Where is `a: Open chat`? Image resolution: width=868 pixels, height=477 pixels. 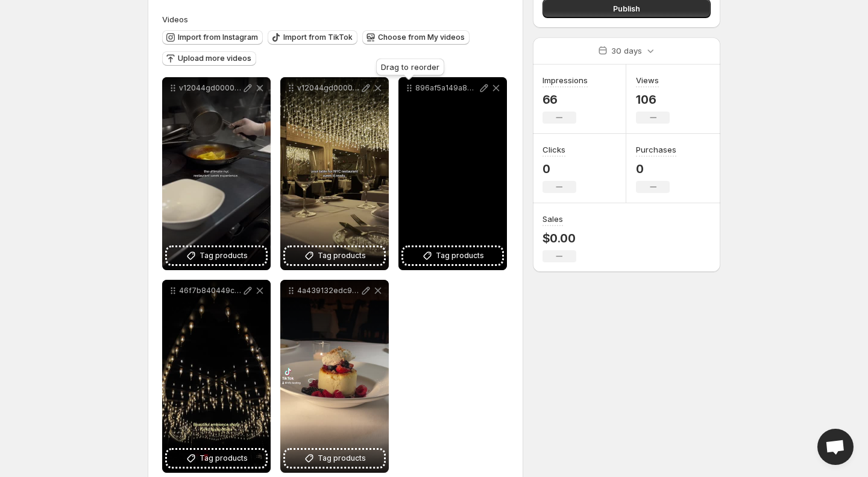 a: Open chat is located at coordinates (835, 447).